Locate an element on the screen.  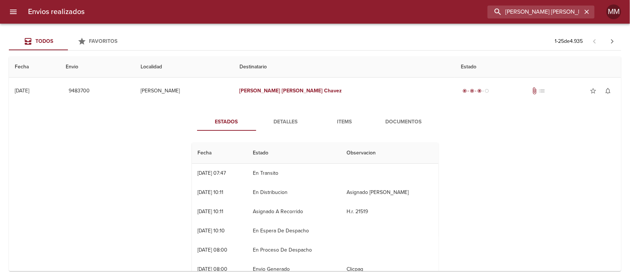
div: En viaje is located at coordinates (476, 91).